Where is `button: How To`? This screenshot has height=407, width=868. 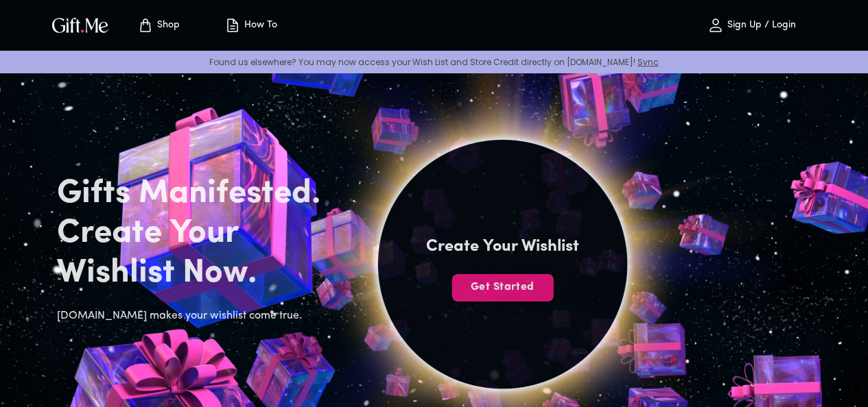 button: How To is located at coordinates (251, 25).